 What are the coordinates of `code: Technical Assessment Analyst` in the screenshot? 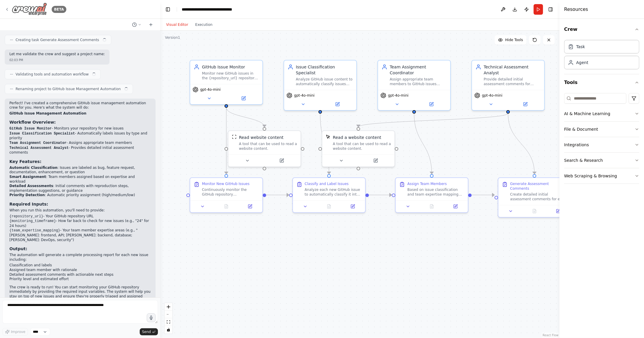 It's located at (39, 148).